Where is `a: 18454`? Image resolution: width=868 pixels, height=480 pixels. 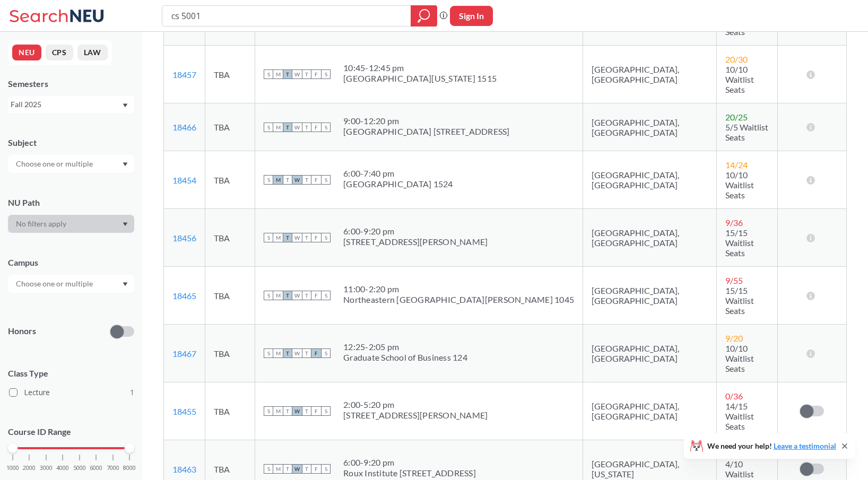
a: 18454 is located at coordinates (184, 179).